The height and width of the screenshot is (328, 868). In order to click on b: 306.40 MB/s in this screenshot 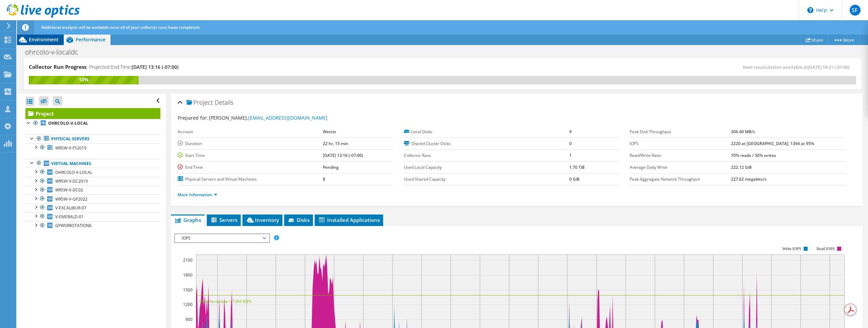, I will do `click(742, 132)`.